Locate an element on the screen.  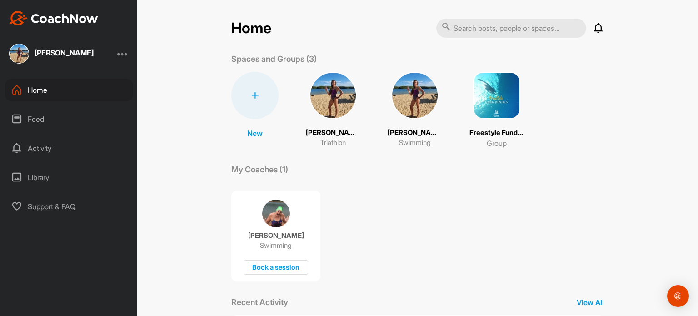
div: Open Intercom Messenger is located at coordinates (678, 296).